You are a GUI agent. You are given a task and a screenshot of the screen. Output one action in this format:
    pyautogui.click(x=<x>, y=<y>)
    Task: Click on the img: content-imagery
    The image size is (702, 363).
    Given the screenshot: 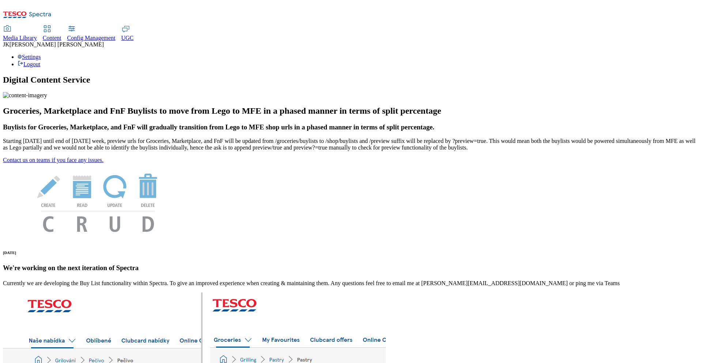 What is the action you would take?
    pyautogui.click(x=25, y=95)
    